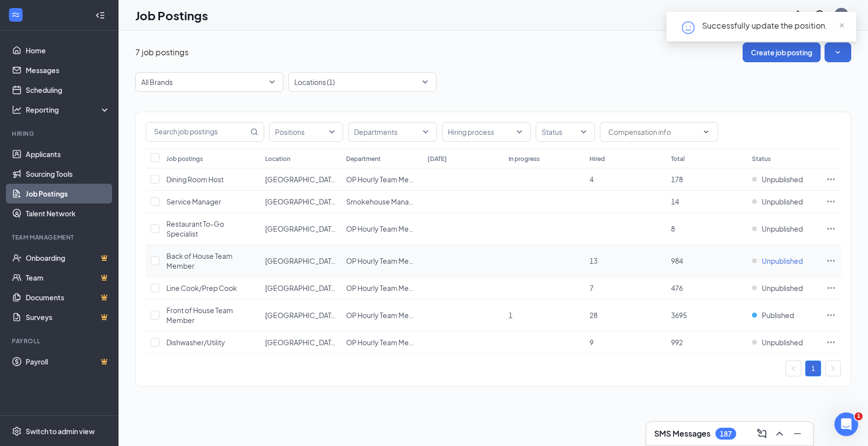 This screenshot has height=446, width=868. I want to click on a: Talent Network, so click(68, 214).